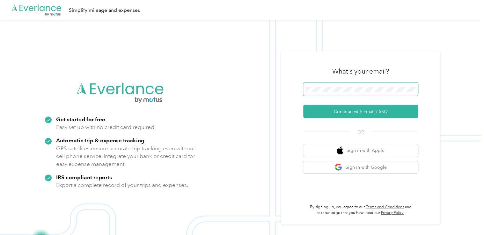  I want to click on p: Easy set up with no credit card required, so click(105, 127).